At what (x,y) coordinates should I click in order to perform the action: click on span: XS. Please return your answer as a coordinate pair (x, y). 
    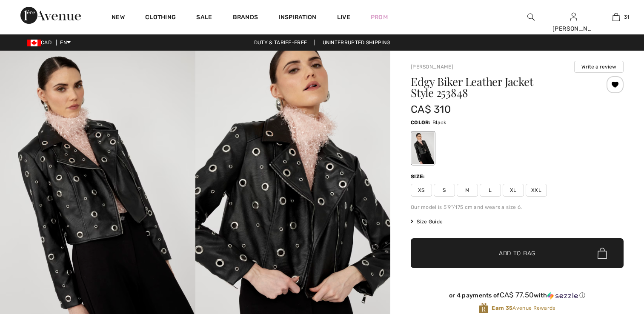
    Looking at the image, I should click on (421, 190).